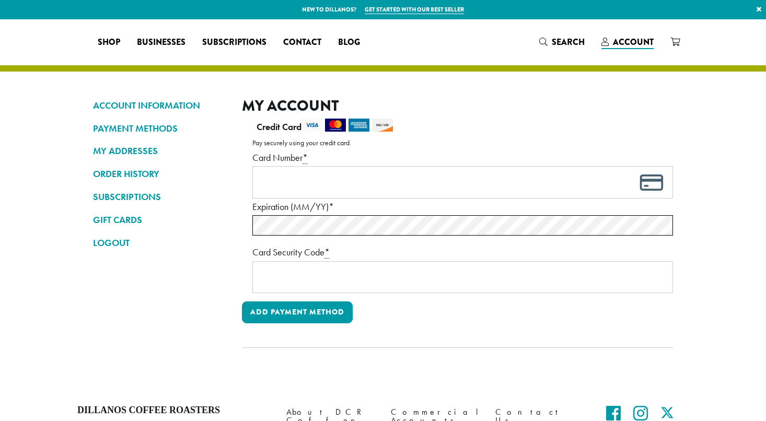 The width and height of the screenshot is (766, 421). I want to click on h4: Dillanos Coffee Roasters, so click(174, 411).